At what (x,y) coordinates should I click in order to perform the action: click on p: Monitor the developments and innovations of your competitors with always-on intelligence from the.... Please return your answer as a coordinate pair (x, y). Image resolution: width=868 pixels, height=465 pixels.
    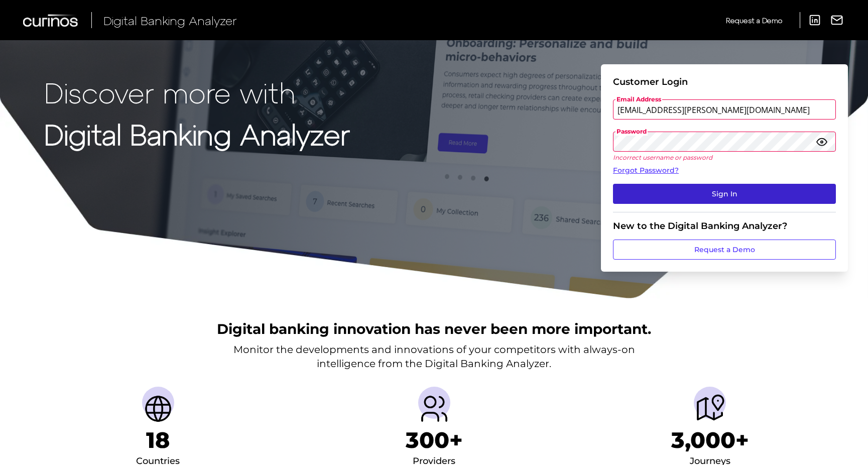
    Looking at the image, I should click on (435, 356).